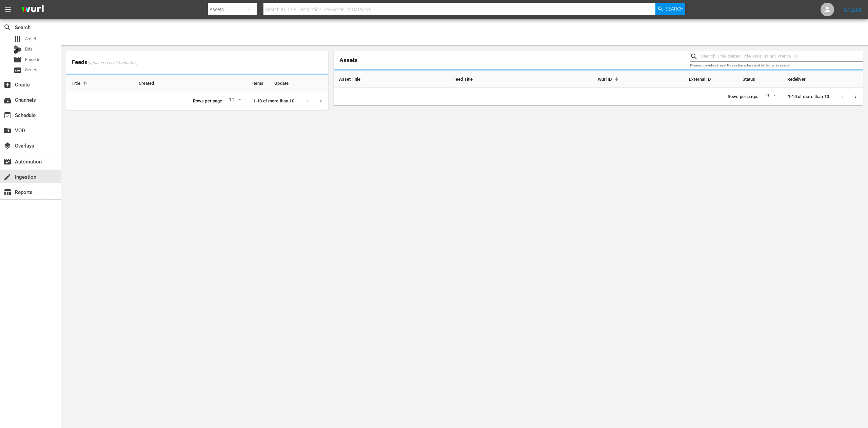 The height and width of the screenshot is (428, 868). I want to click on a: Sign Out, so click(852, 10).